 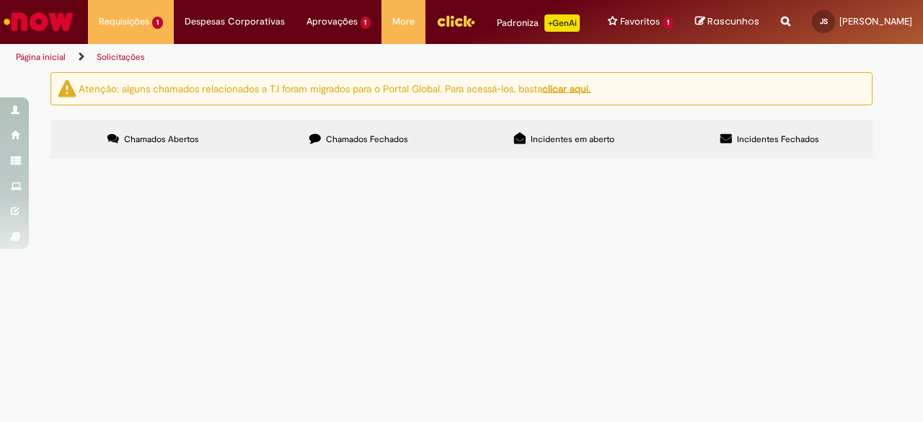 I want to click on span: JS, so click(x=823, y=21).